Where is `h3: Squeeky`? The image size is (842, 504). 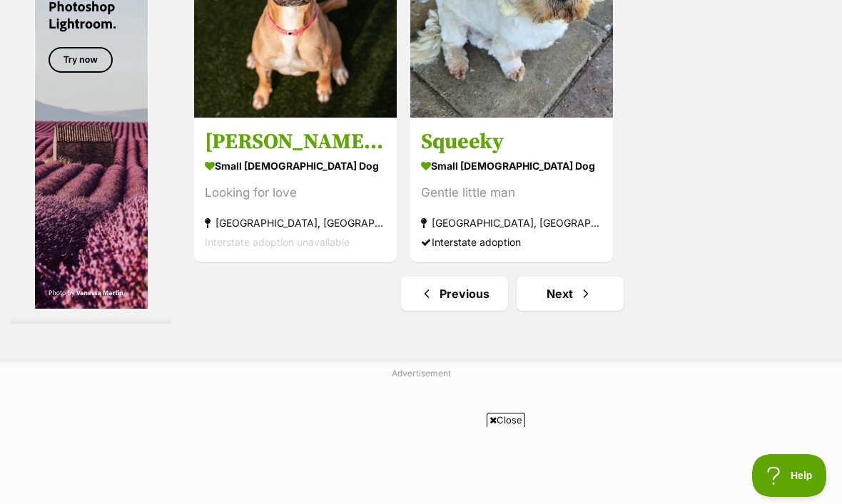 h3: Squeeky is located at coordinates (512, 142).